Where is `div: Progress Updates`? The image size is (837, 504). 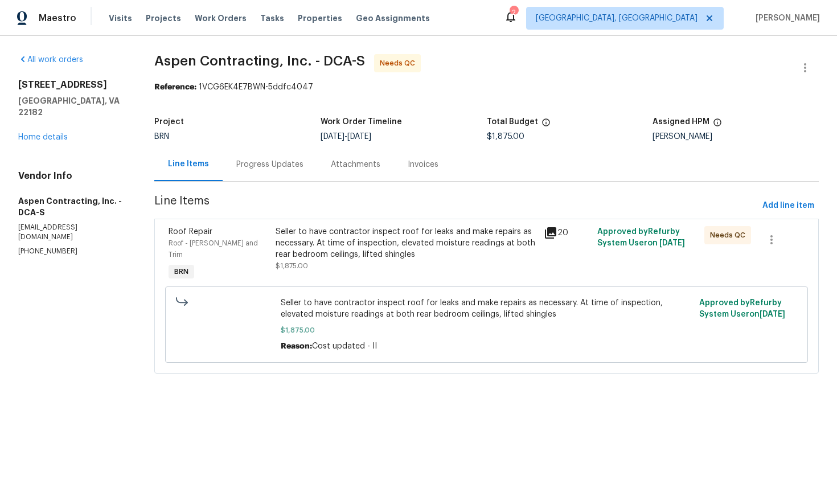 div: Progress Updates is located at coordinates (270, 165).